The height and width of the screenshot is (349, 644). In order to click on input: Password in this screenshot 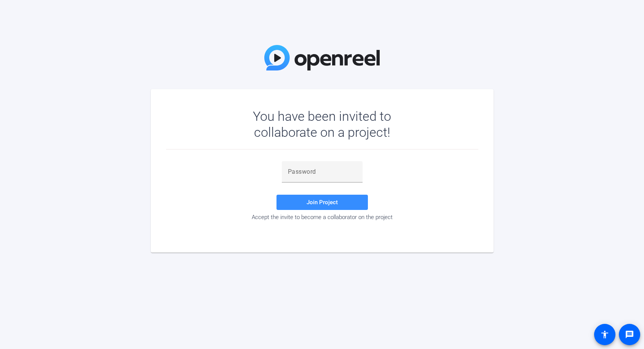, I will do `click(322, 172)`.